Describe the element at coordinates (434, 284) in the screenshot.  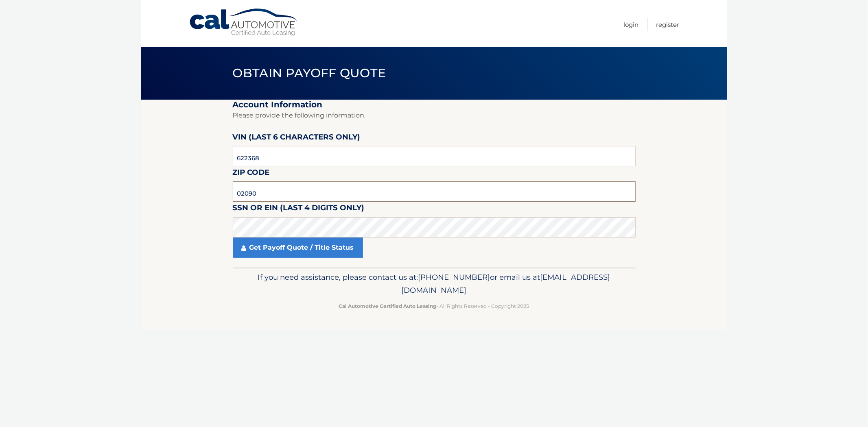
I see `p: If you need assistance, please contact us at: or email us at` at that location.